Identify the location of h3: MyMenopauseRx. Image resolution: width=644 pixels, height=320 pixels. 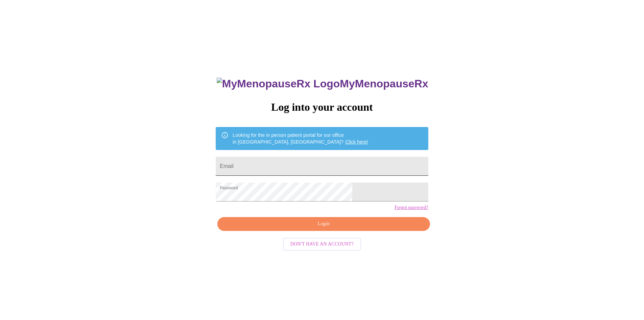
(323, 84).